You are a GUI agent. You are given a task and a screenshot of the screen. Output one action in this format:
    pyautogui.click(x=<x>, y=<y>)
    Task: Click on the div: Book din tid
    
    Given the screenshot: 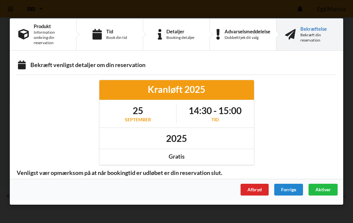 What is the action you would take?
    pyautogui.click(x=117, y=38)
    